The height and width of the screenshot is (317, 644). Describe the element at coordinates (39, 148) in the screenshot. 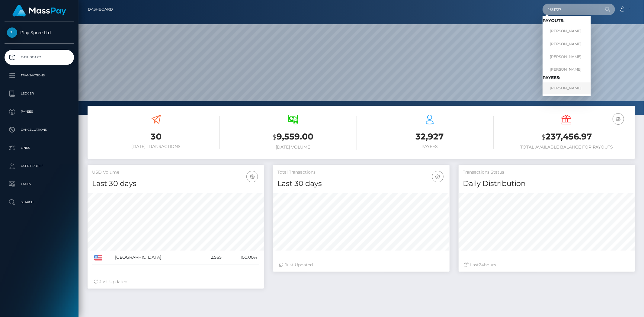

I see `a: Links` at that location.